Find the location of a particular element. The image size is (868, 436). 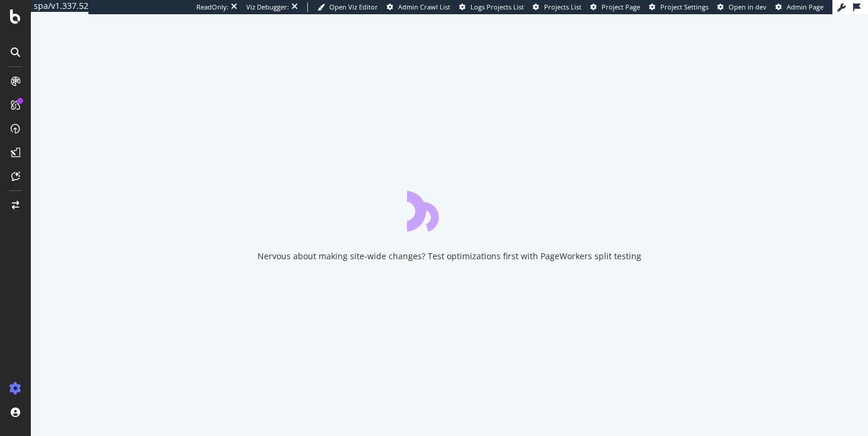

span: Logs Projects List is located at coordinates (497, 6).